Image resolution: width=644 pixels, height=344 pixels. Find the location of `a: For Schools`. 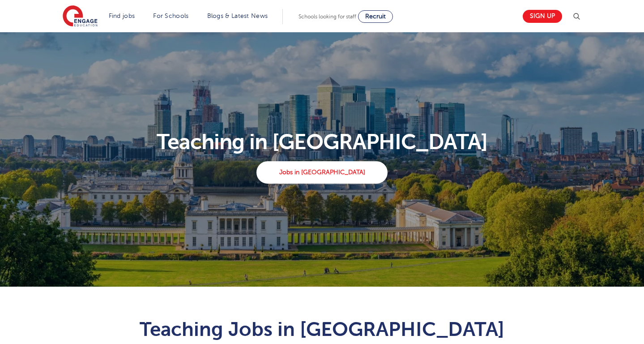

a: For Schools is located at coordinates (171, 15).